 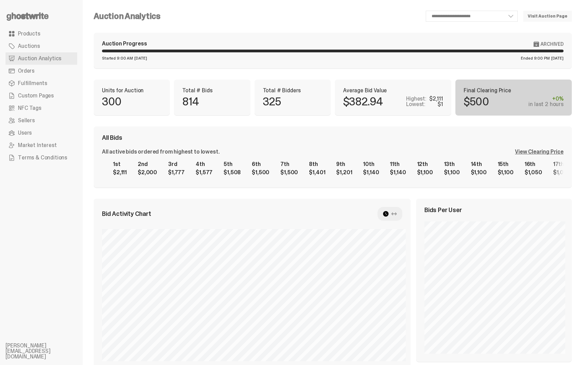 What do you see at coordinates (112, 138) in the screenshot?
I see `span: All Bids` at bounding box center [112, 138].